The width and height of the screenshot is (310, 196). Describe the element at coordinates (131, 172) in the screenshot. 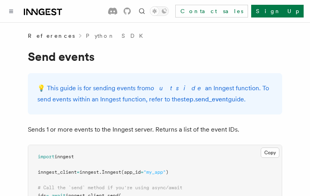

I see `span: (app_id` at that location.